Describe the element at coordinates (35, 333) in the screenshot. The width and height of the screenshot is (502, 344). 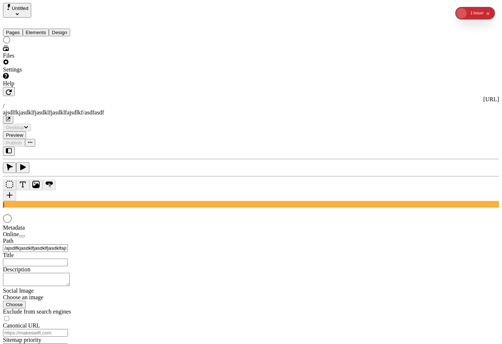
I see `input: https://makeswift.com` at that location.